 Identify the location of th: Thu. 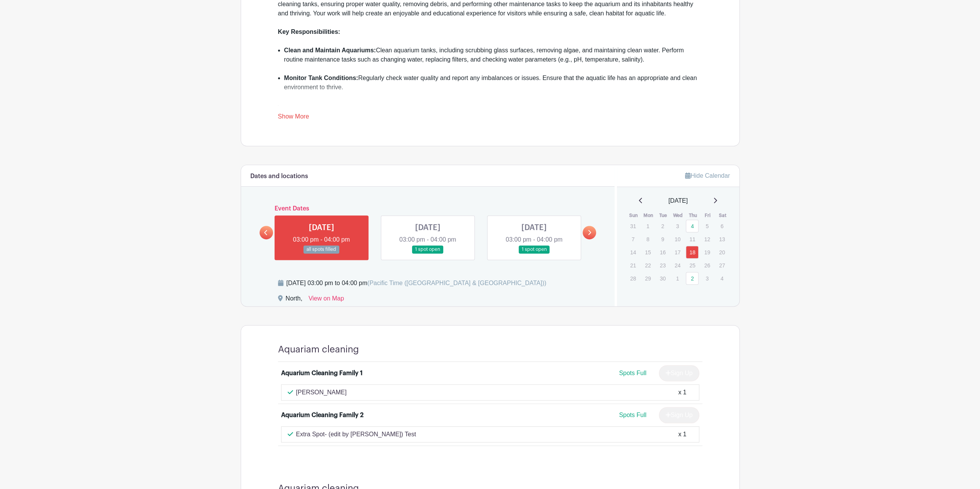
(693, 215).